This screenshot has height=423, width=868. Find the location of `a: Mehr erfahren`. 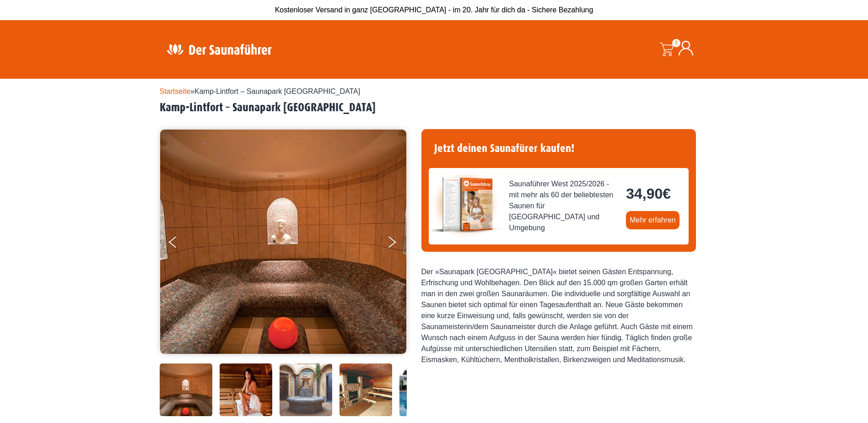

a: Mehr erfahren is located at coordinates (653, 220).